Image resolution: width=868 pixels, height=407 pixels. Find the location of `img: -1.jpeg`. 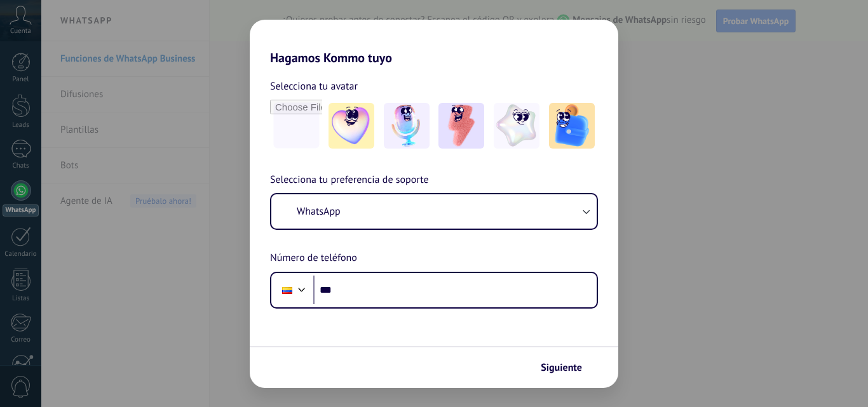

img: -1.jpeg is located at coordinates (352, 125).